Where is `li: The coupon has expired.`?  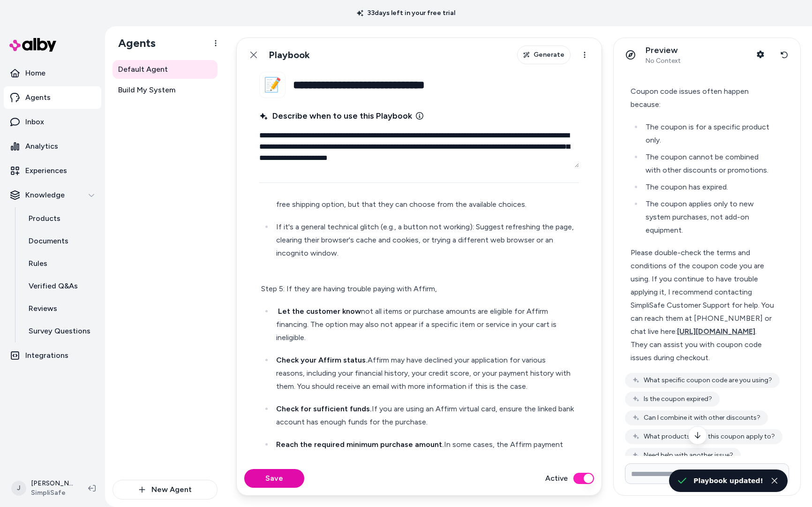 li: The coupon has expired. is located at coordinates (708, 187).